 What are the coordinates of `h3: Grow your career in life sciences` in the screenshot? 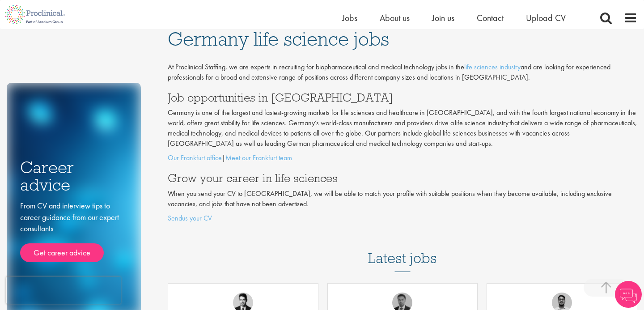 It's located at (403, 178).